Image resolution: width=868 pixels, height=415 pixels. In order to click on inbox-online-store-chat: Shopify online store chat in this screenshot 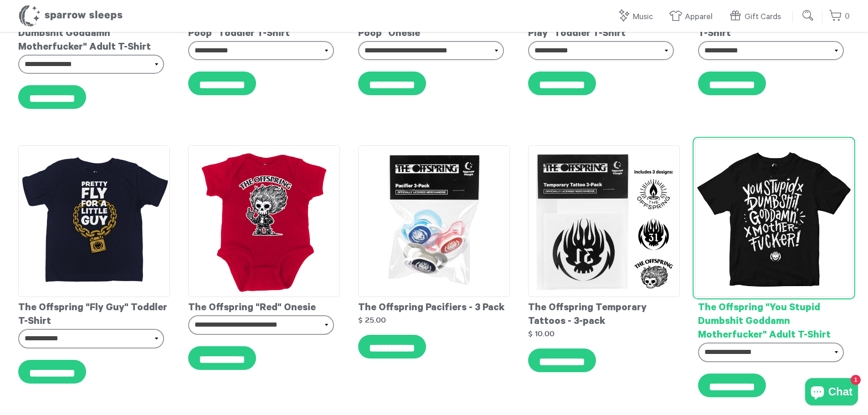, I will do `click(831, 393)`.